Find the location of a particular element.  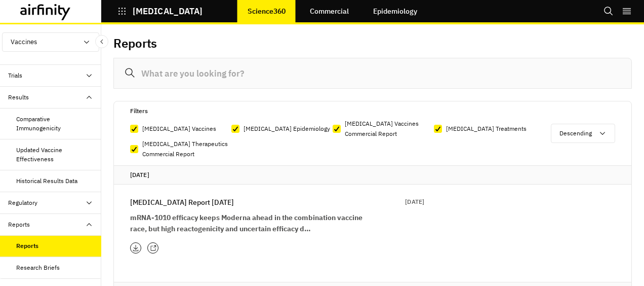

div: Historical Results Data is located at coordinates (46, 181).